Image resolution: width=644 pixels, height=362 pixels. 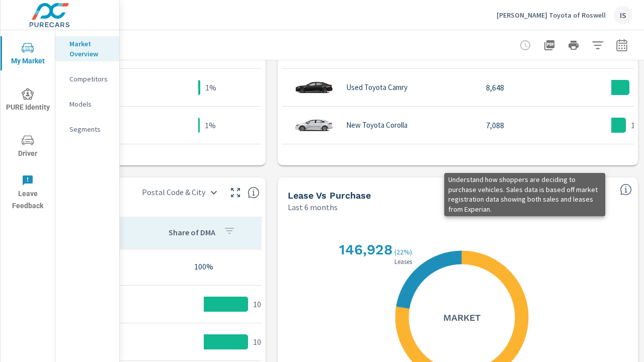 What do you see at coordinates (90, 129) in the screenshot?
I see `p: Segments` at bounding box center [90, 129].